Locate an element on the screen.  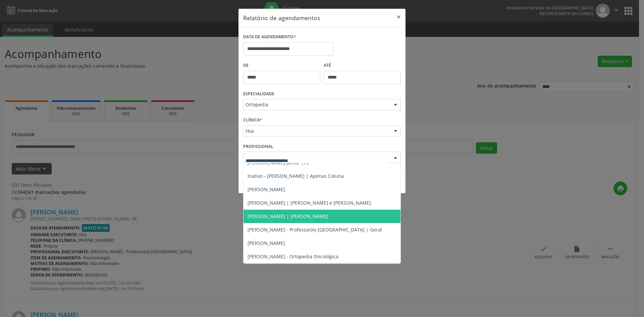
label: ATÉ is located at coordinates (362, 65).